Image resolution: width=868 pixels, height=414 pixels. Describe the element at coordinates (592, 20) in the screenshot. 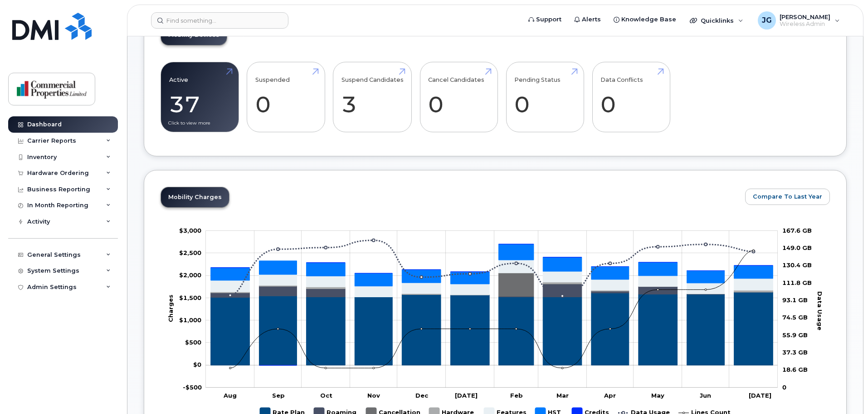

I see `span: Alerts` at that location.